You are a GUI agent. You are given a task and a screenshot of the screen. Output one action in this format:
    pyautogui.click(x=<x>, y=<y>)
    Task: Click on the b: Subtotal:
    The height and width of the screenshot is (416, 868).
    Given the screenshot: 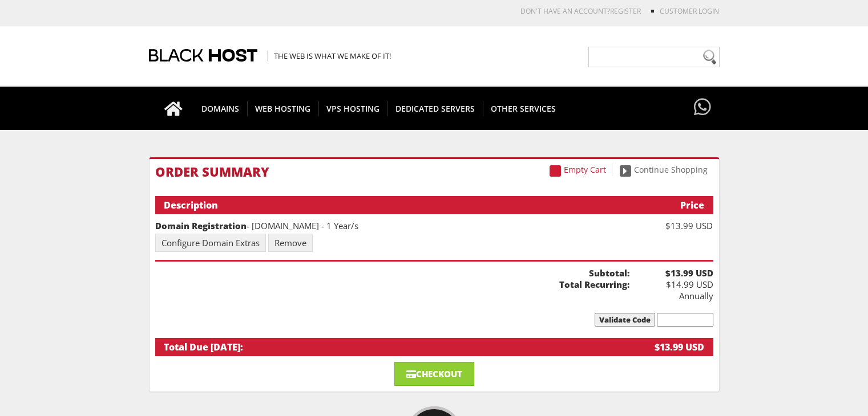 What is the action you would take?
    pyautogui.click(x=392, y=273)
    